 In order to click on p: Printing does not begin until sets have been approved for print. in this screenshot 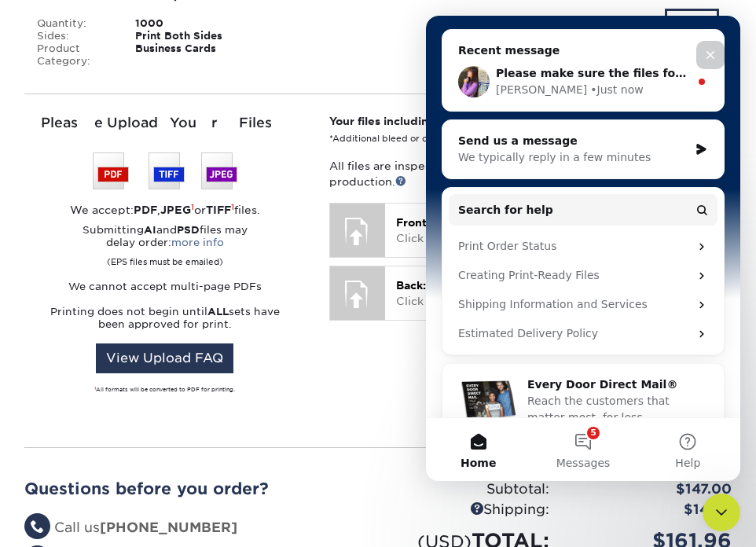, I will do `click(165, 318)`.